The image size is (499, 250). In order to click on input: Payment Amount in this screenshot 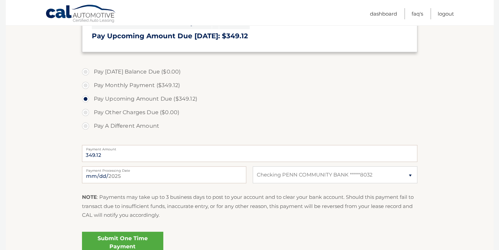, I will do `click(250, 153)`.